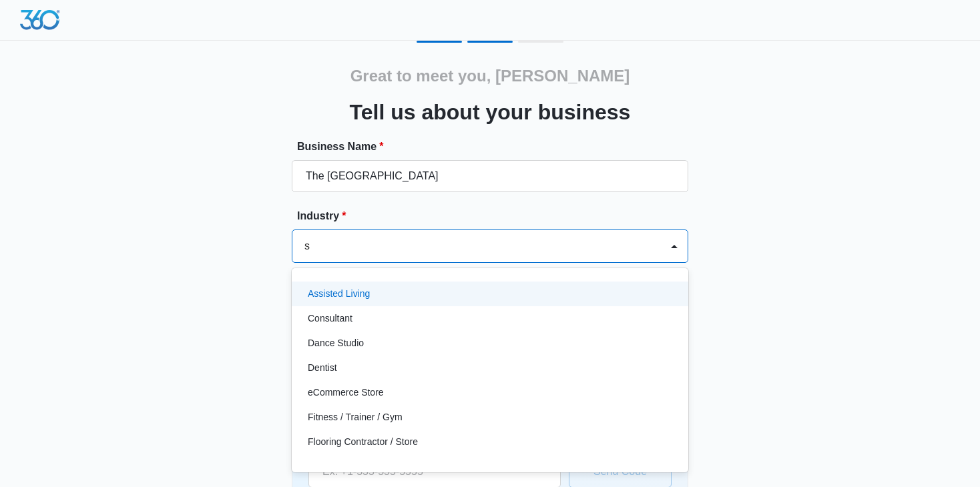 Image resolution: width=980 pixels, height=487 pixels. I want to click on label: Industry, so click(495, 216).